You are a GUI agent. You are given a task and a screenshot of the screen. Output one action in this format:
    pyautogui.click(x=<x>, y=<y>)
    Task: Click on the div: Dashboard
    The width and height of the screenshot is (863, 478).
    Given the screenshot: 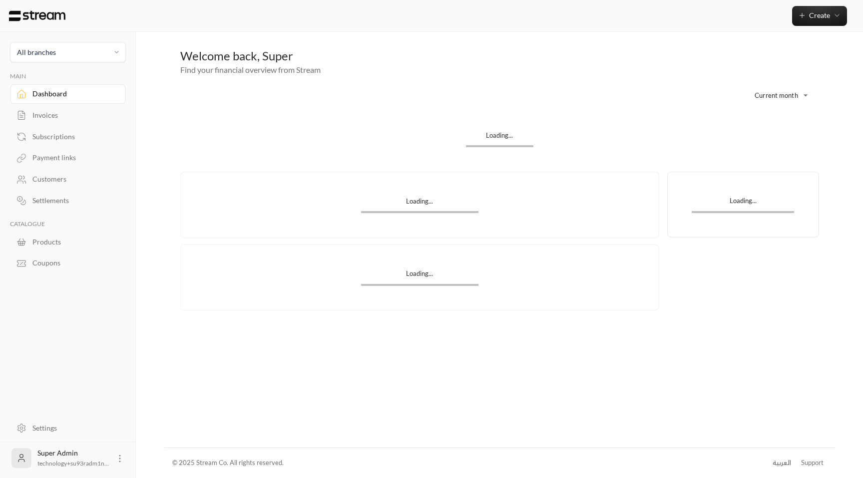 What is the action you would take?
    pyautogui.click(x=73, y=94)
    